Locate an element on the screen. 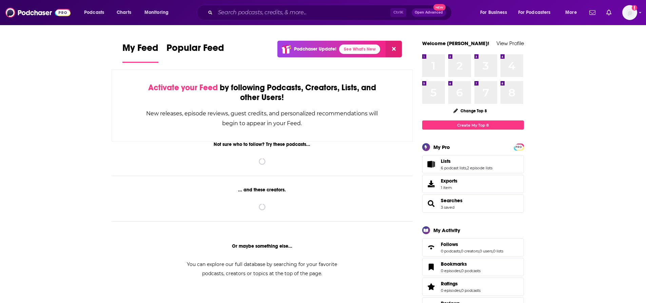 This screenshot has height=303, width=646. a: Exports is located at coordinates (473, 184).